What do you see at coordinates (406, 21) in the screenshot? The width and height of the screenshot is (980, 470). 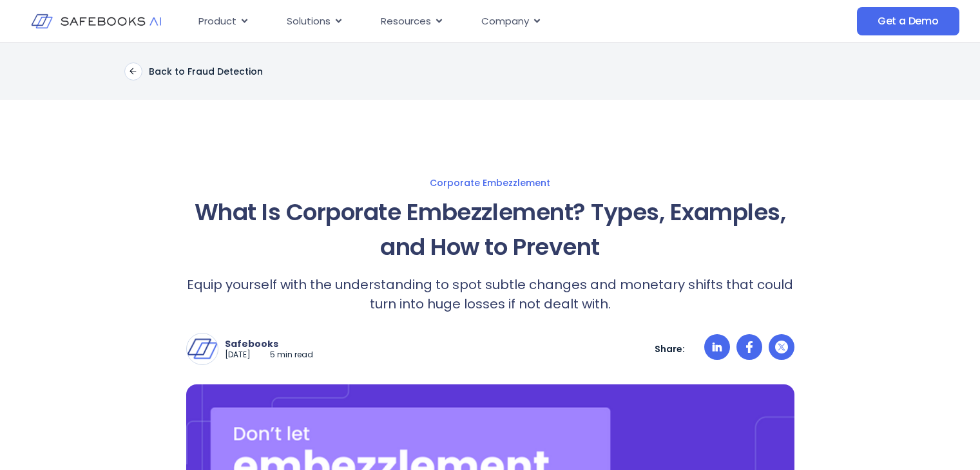 I see `span: Resources` at bounding box center [406, 21].